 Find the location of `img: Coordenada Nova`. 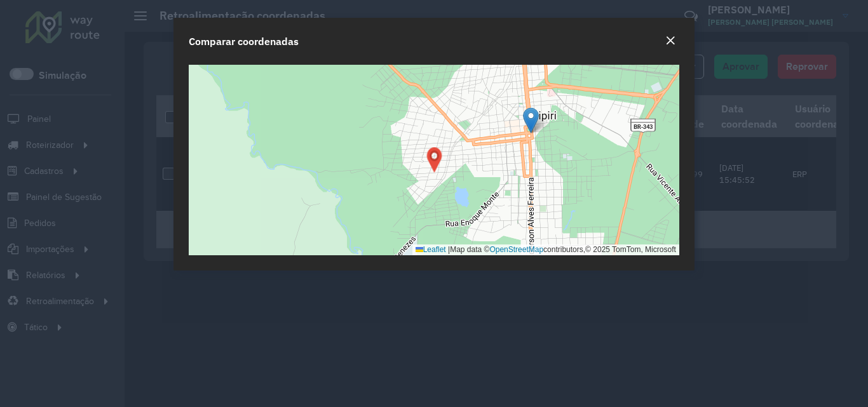

img: Coordenada Nova is located at coordinates (434, 160).